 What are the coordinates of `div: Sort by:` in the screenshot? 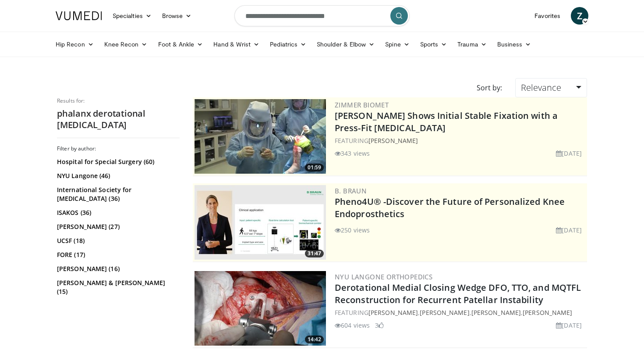 It's located at (490, 88).